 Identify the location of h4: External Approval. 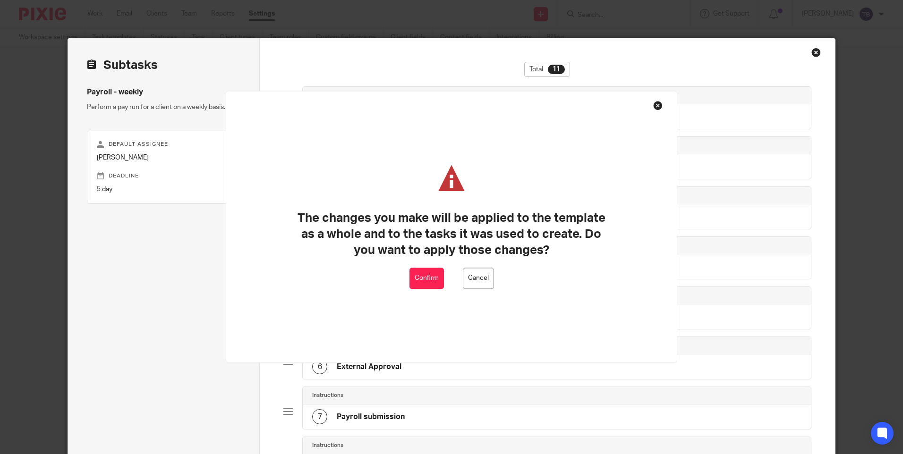
(369, 367).